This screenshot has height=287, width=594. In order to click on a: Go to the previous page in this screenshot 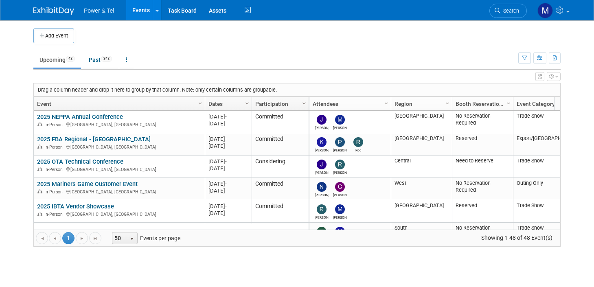, I will do `click(55, 238)`.